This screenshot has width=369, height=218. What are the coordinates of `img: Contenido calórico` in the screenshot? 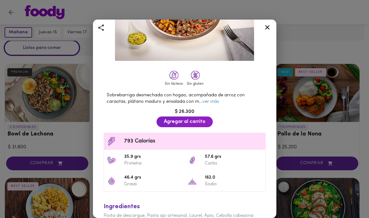 It's located at (112, 141).